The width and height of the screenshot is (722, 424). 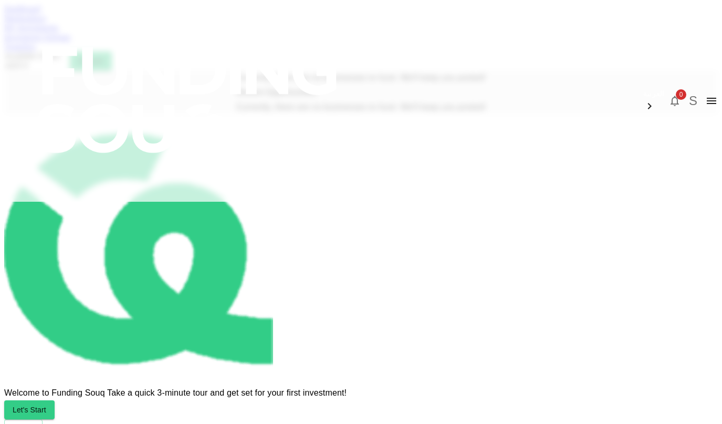 What do you see at coordinates (55, 392) in the screenshot?
I see `span: Welcome to Funding Souq` at bounding box center [55, 392].